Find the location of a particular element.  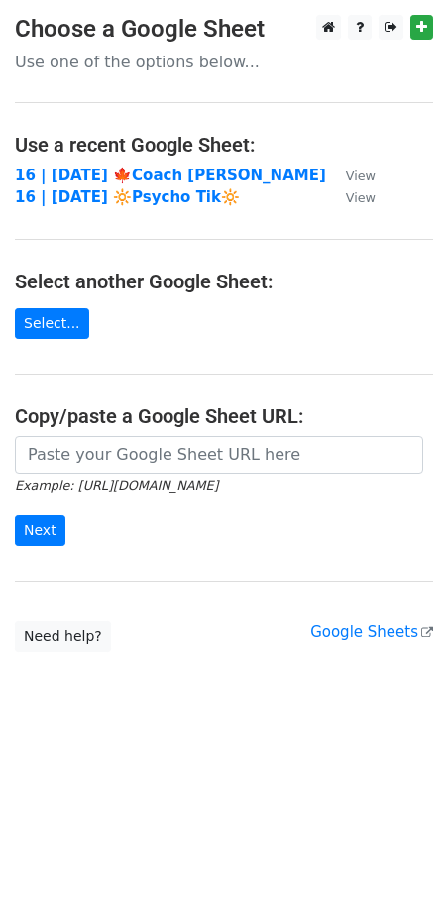

a: Google Sheets is located at coordinates (372, 632).